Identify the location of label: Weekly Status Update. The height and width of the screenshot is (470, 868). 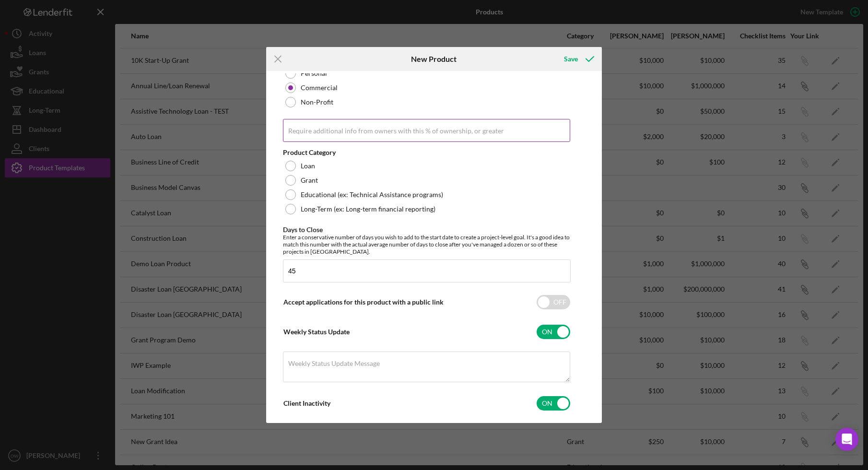
(316, 331).